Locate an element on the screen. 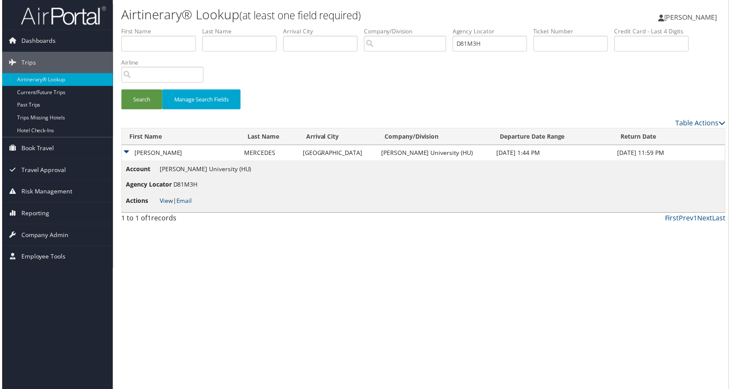 This screenshot has width=731, height=389. a: Email is located at coordinates (183, 202).